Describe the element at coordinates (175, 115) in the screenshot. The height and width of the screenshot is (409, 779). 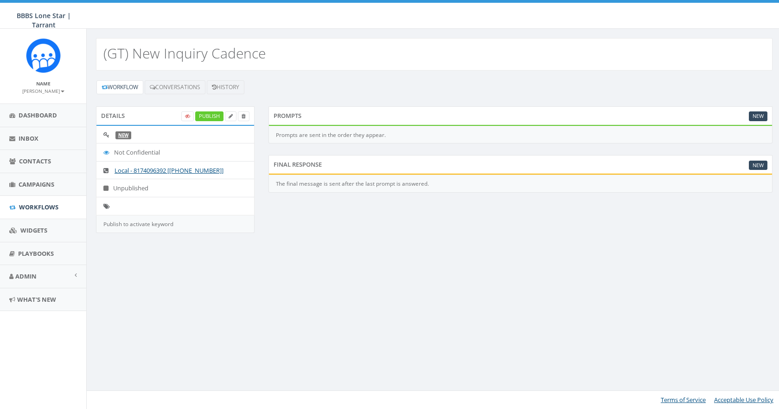
I see `div: Details` at that location.